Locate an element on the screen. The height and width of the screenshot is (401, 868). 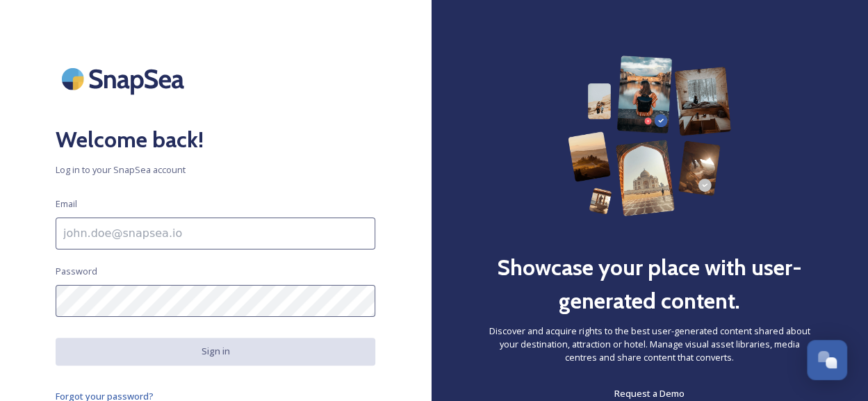
span: Password is located at coordinates (76, 271).